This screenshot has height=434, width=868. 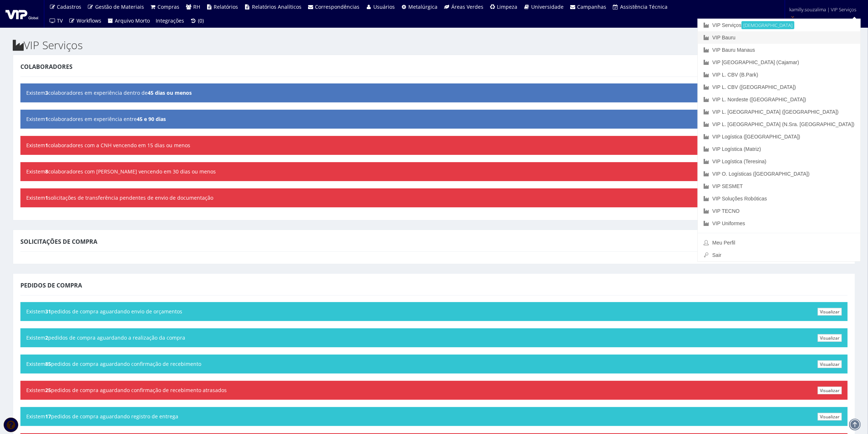 What do you see at coordinates (48, 390) in the screenshot?
I see `b: 25` at bounding box center [48, 390].